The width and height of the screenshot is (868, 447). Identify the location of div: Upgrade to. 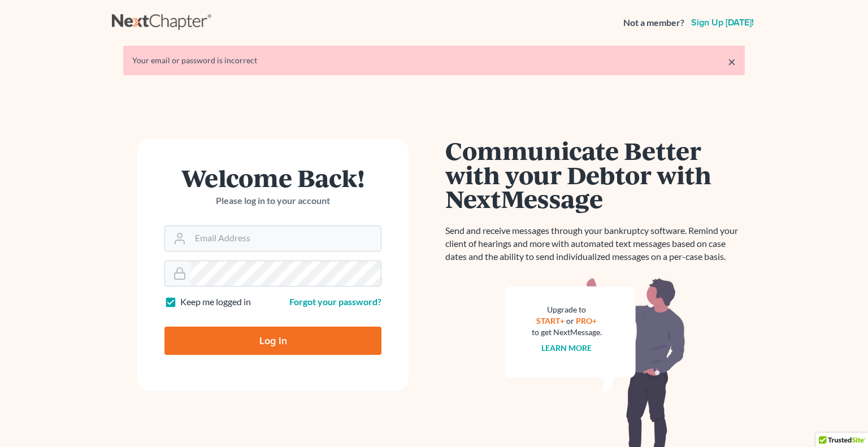
(567, 310).